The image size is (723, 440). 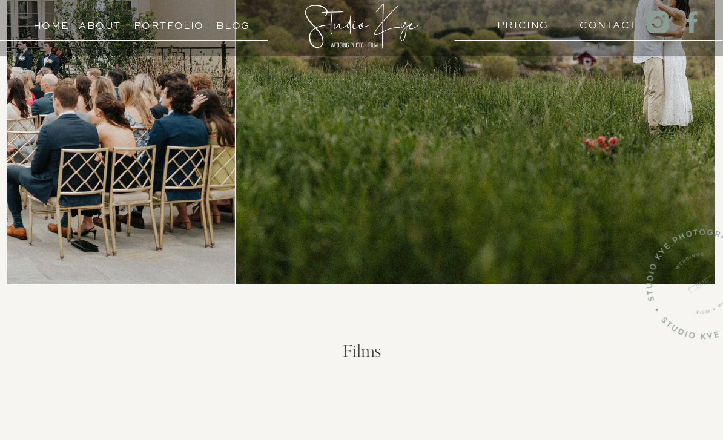 I want to click on h3: About, so click(x=100, y=22).